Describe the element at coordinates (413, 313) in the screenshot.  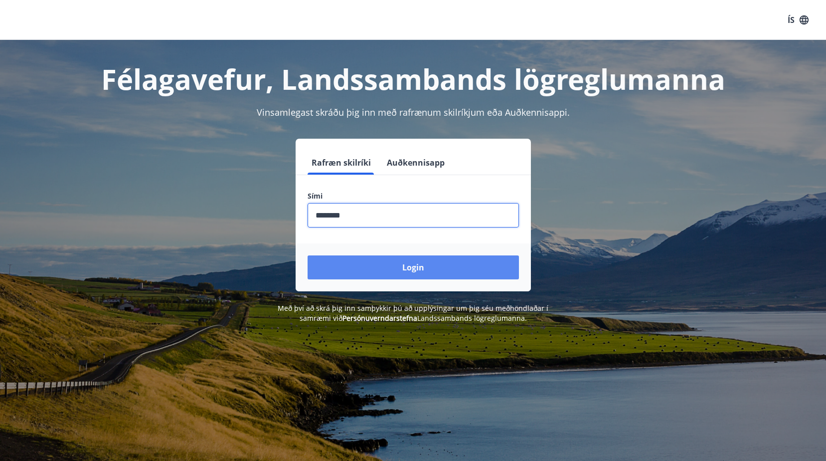
I see `span: Með því að skrá þig inn samþykkir þú að upplýsingar um þig séu meðhöndlaðar í samræmi við Landssa...` at that location.